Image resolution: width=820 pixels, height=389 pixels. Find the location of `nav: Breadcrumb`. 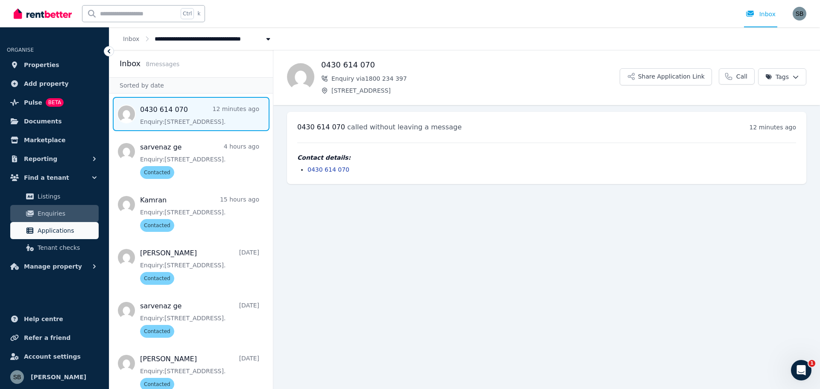

nav: Breadcrumb is located at coordinates (198, 38).